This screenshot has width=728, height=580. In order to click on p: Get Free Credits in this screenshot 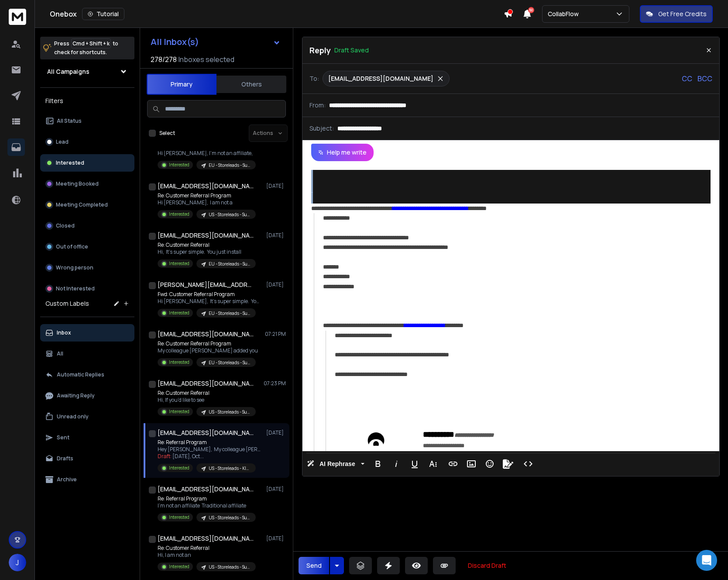, I will do `click(683, 14)`.